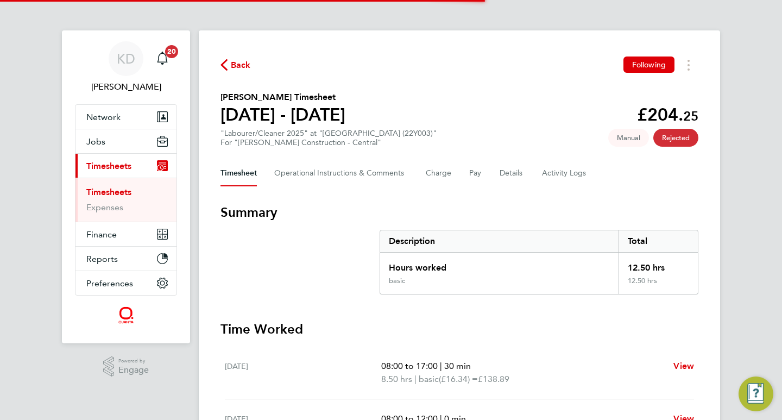 Image resolution: width=782 pixels, height=420 pixels. Describe the element at coordinates (105, 207) in the screenshot. I see `a: Expenses` at that location.